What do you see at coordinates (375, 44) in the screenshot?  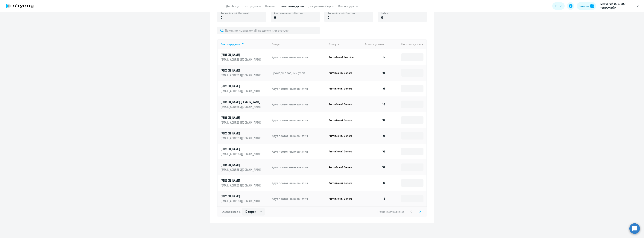 I see `span: Остаток уроков` at bounding box center [375, 44].